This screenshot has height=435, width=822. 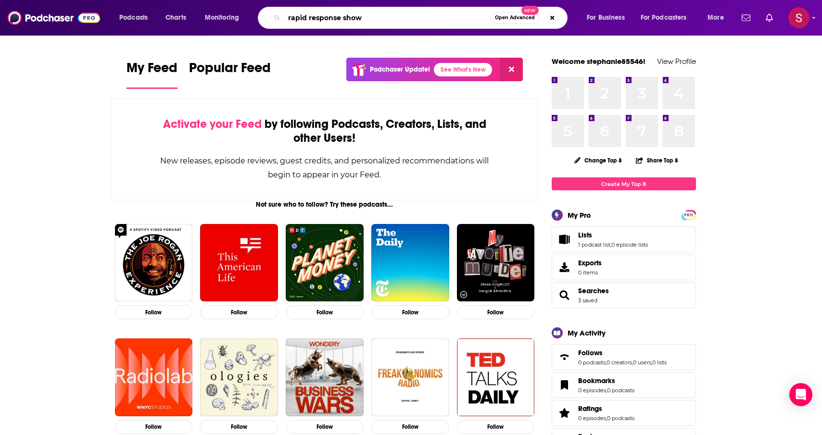 What do you see at coordinates (564, 295) in the screenshot?
I see `a: Searches` at bounding box center [564, 295].